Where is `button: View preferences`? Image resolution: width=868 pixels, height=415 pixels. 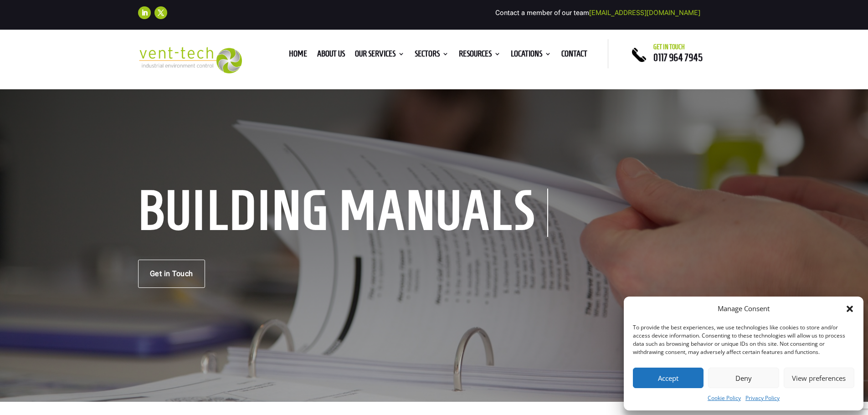 button: View preferences is located at coordinates (819, 378).